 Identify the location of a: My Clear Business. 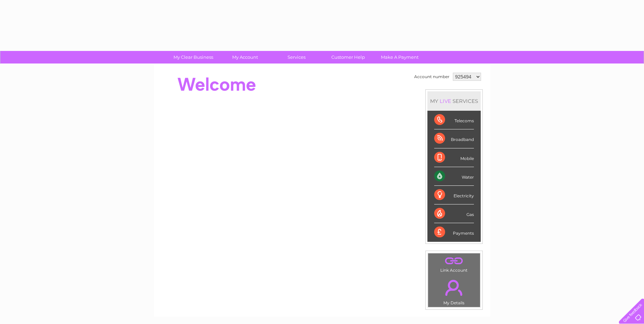
(193, 57).